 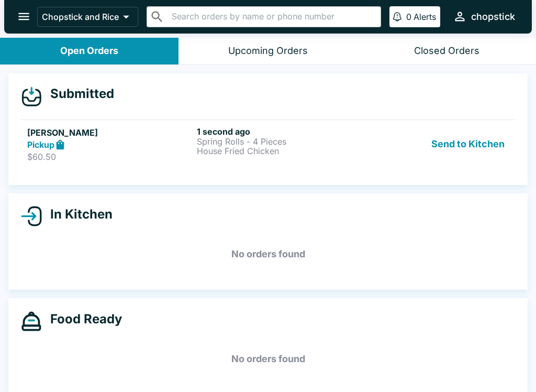 I want to click on p: Chopstick and Rice, so click(x=80, y=17).